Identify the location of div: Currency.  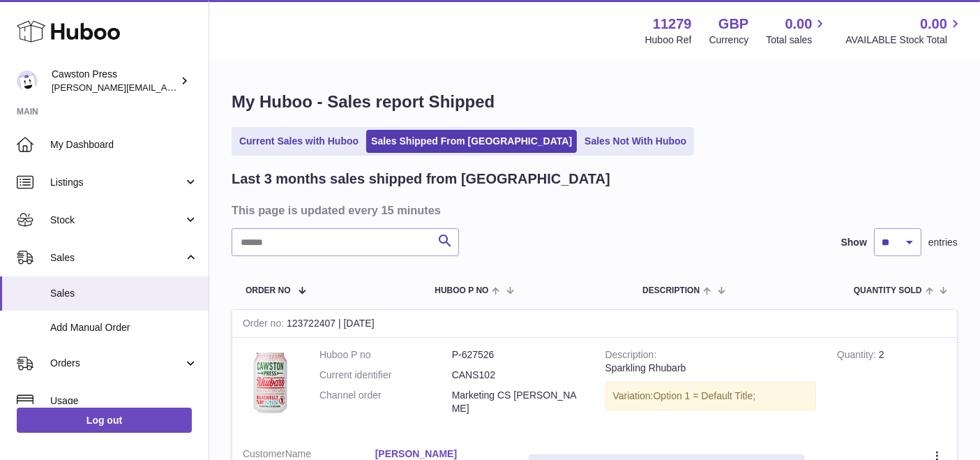
(728, 40).